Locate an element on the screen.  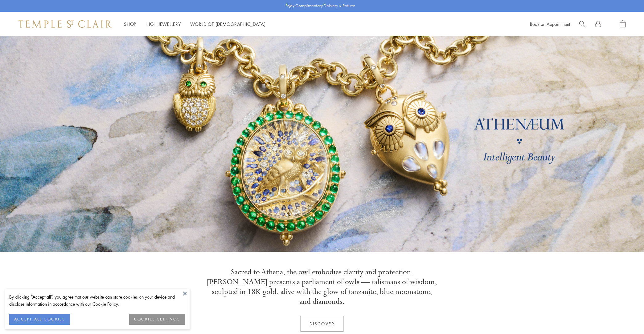
a: Search is located at coordinates (582, 24).